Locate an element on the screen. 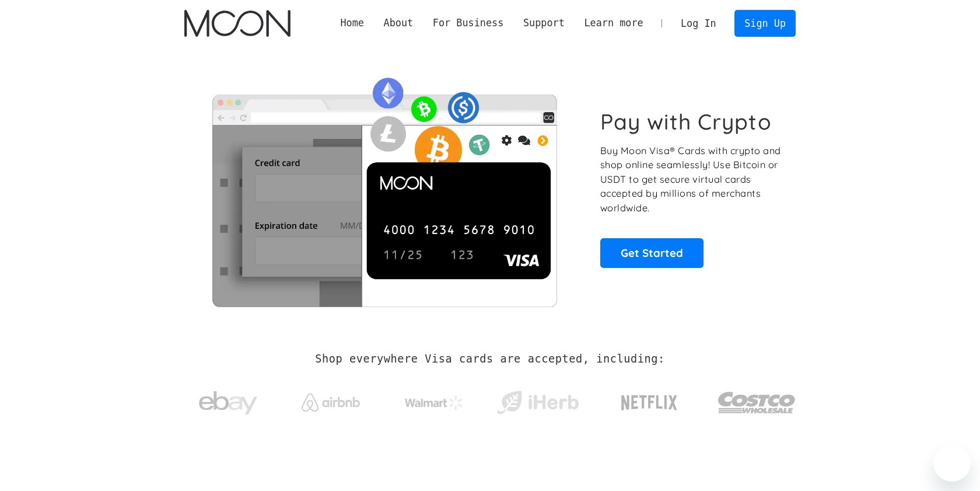 Image resolution: width=980 pixels, height=491 pixels. img: Costco is located at coordinates (757, 402).